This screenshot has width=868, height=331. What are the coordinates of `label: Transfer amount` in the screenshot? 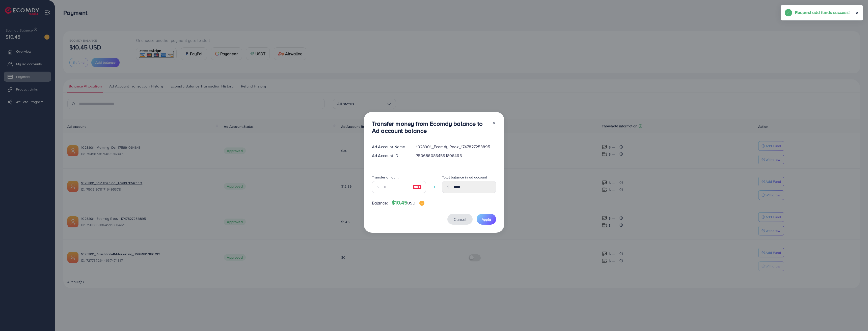 It's located at (385, 177).